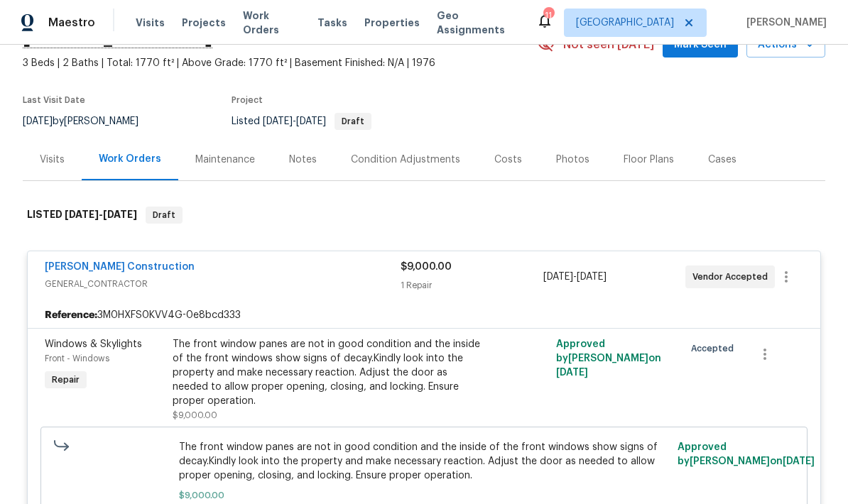 The image size is (848, 504). What do you see at coordinates (222, 284) in the screenshot?
I see `span: GENERAL_CONTRACTOR` at bounding box center [222, 284].